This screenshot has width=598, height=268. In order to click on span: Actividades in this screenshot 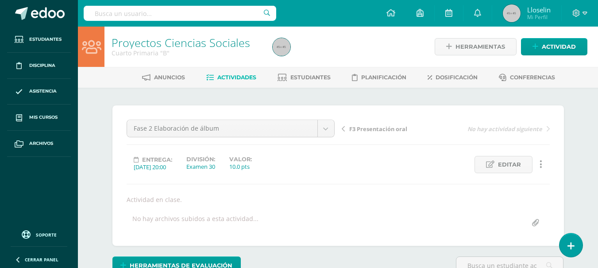, I will do `click(237, 77)`.